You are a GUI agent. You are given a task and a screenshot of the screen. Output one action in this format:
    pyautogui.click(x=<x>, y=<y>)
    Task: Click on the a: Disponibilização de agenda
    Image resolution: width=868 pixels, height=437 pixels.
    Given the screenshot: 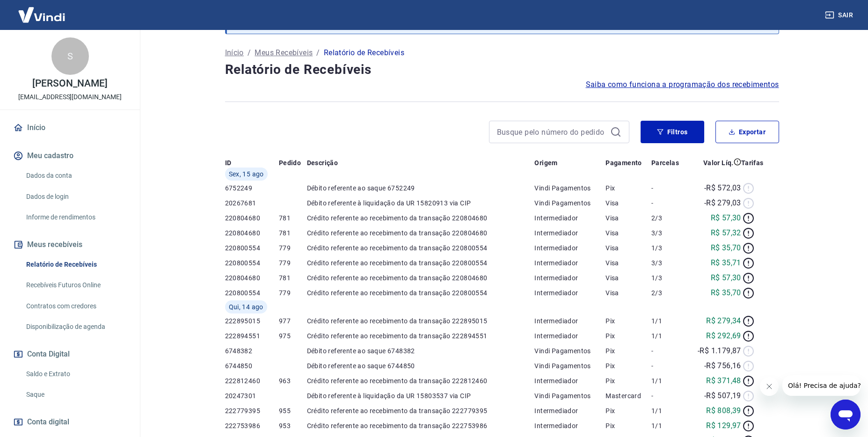 What is the action you would take?
    pyautogui.click(x=76, y=326)
    